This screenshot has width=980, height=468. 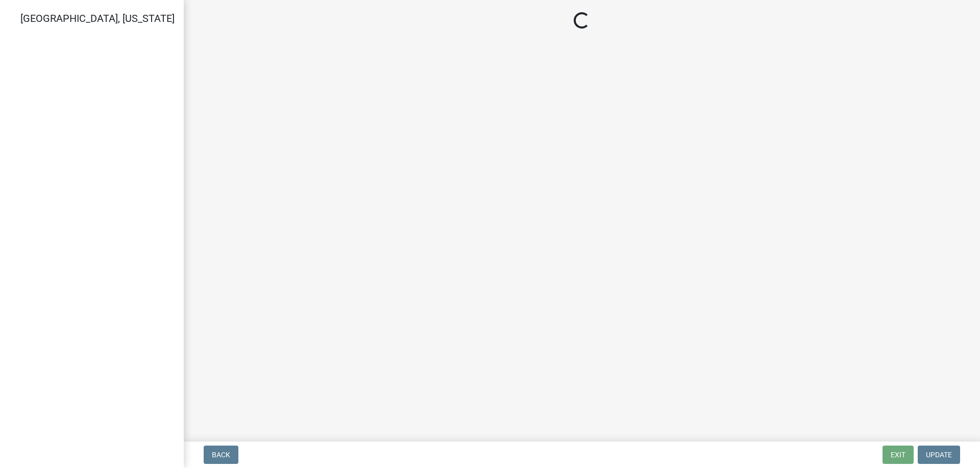 I want to click on span: Update, so click(x=938, y=455).